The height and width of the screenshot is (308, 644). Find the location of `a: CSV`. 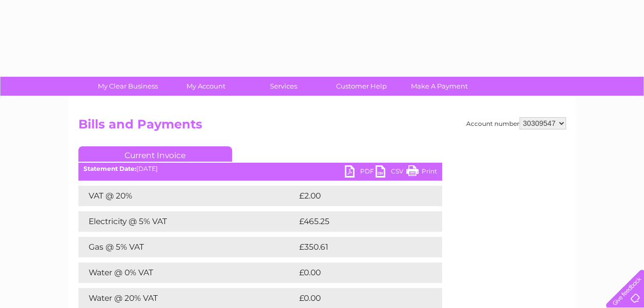

a: CSV is located at coordinates (391, 172).